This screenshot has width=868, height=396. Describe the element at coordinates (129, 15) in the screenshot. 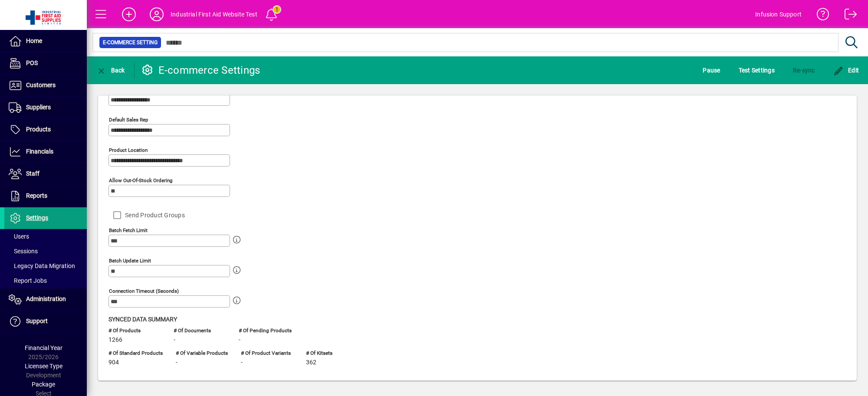

I see `button: Add` at that location.